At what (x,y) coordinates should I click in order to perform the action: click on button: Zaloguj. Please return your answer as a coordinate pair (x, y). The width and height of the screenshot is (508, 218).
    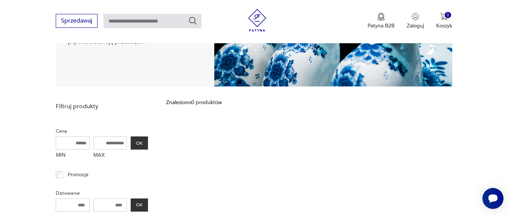
    Looking at the image, I should click on (415, 21).